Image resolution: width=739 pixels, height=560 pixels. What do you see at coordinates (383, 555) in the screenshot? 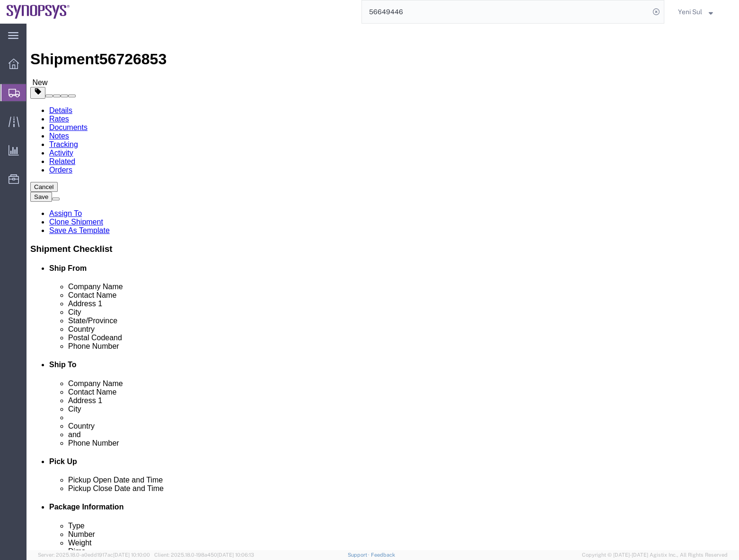
I see `a: Feedback` at bounding box center [383, 555].